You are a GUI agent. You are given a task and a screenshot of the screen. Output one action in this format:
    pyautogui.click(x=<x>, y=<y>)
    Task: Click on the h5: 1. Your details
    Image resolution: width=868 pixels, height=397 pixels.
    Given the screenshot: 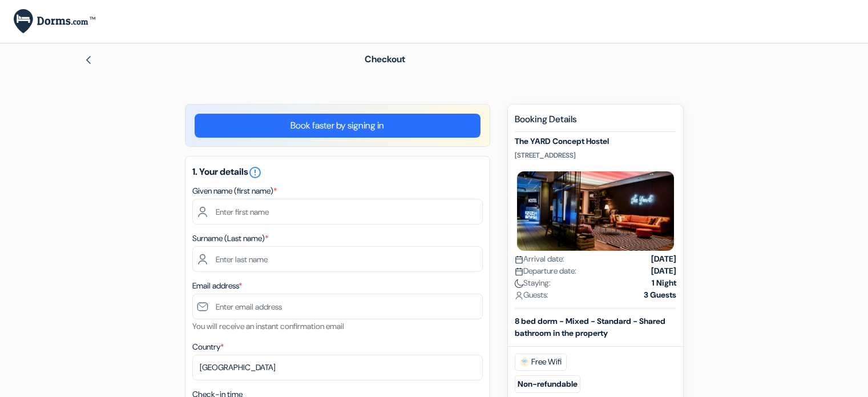 What is the action you would take?
    pyautogui.click(x=337, y=172)
    